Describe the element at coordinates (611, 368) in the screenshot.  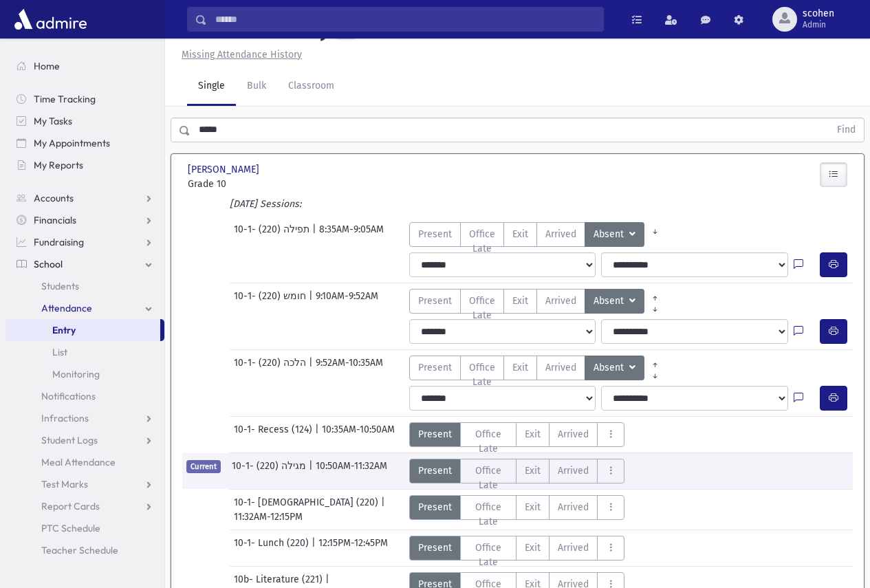
I see `span: Absent` at that location.